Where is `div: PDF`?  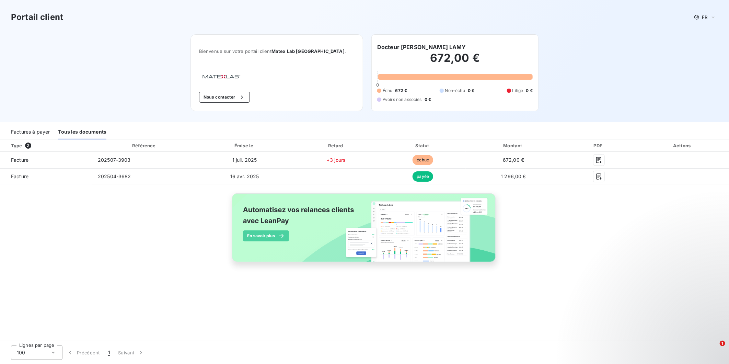
div: PDF is located at coordinates (599, 146).